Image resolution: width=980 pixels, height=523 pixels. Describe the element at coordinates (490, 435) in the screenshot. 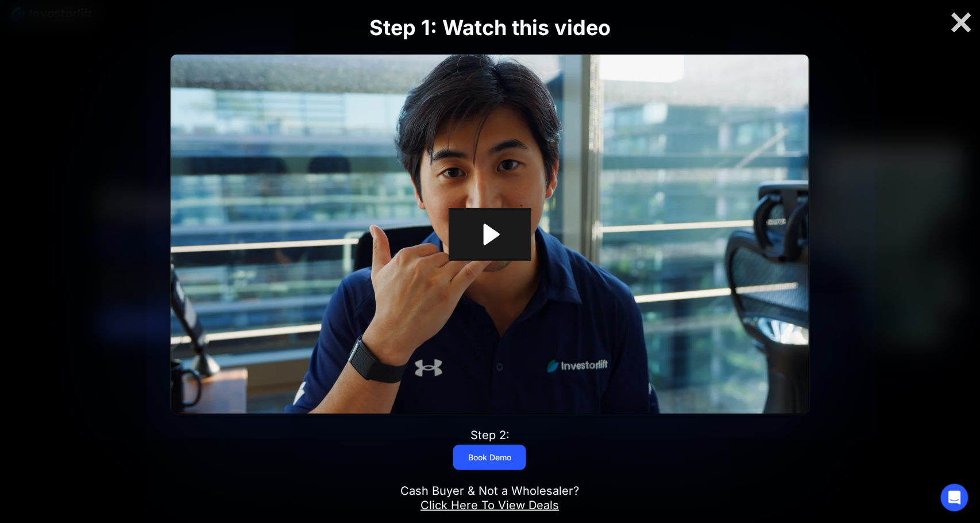

I see `div: Step 2:` at that location.